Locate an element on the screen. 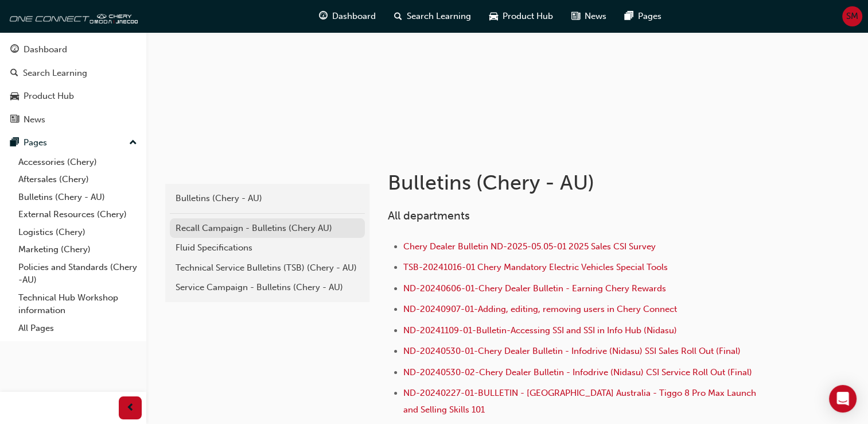  div: Service Campaign - Bulletins (Chery - AU) is located at coordinates (267, 287).